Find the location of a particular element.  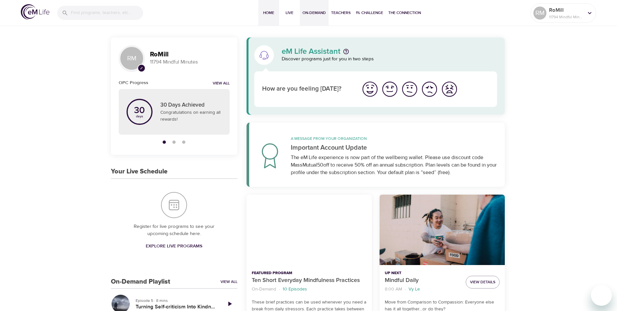

span: The Connection is located at coordinates (405, 13).